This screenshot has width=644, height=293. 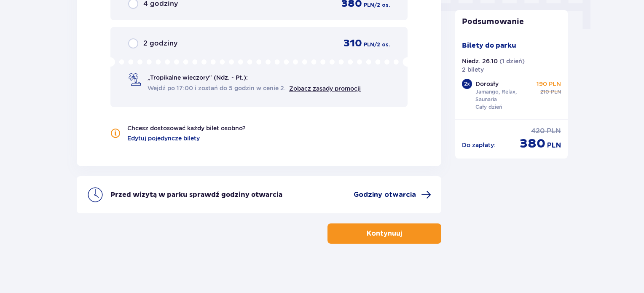 What do you see at coordinates (385, 234) in the screenshot?
I see `p: Kontynuuj` at bounding box center [385, 234].